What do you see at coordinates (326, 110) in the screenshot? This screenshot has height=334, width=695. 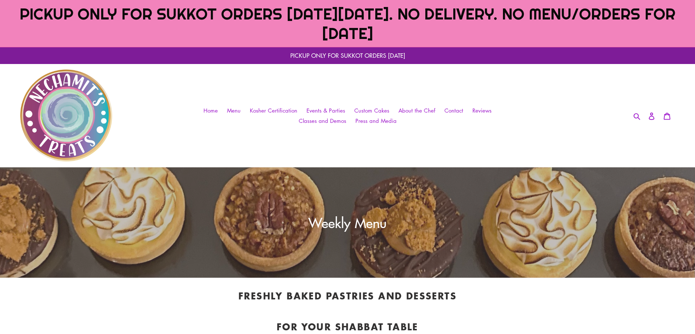 I see `a: Events & Parties` at bounding box center [326, 110].